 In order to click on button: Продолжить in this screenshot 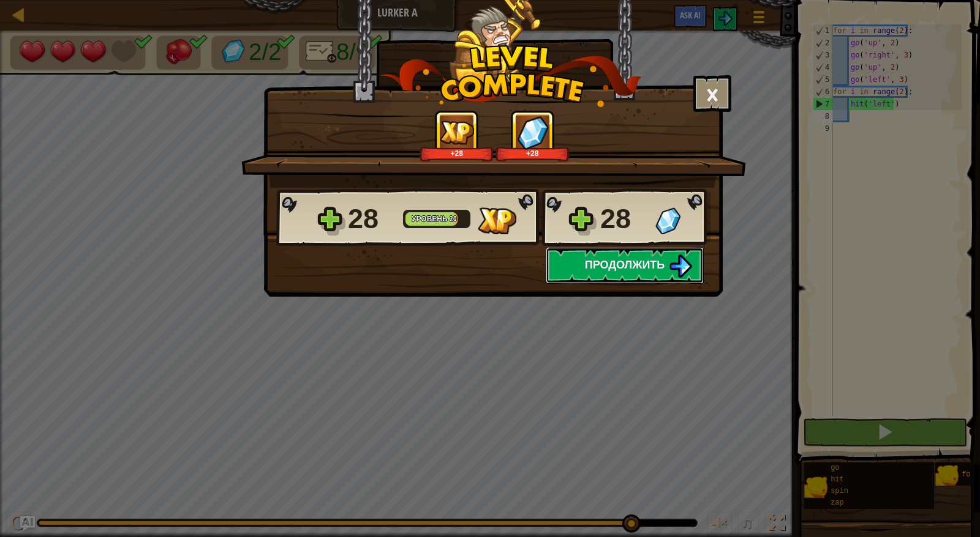, I will do `click(625, 265)`.